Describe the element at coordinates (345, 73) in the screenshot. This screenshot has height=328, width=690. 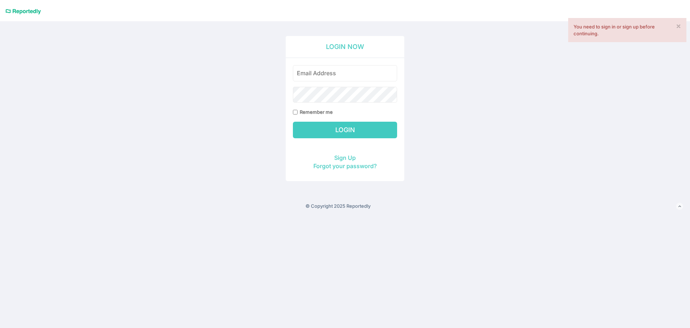
I see `input: Email Address` at that location.